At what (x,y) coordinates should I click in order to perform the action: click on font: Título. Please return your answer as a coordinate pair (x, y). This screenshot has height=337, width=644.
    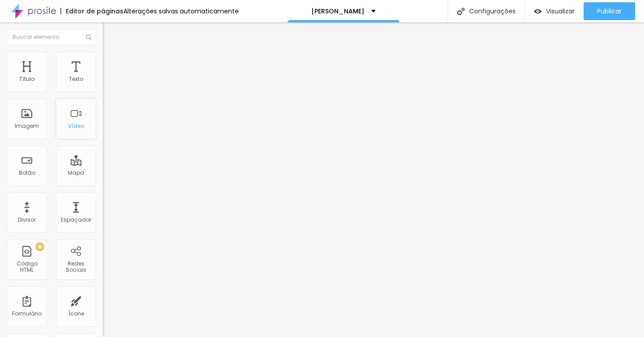
    Looking at the image, I should click on (27, 79).